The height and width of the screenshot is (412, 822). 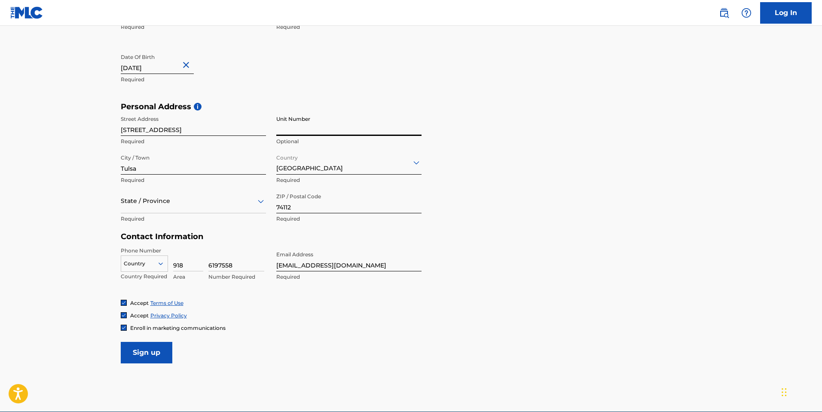 I want to click on p: Optional, so click(x=349, y=141).